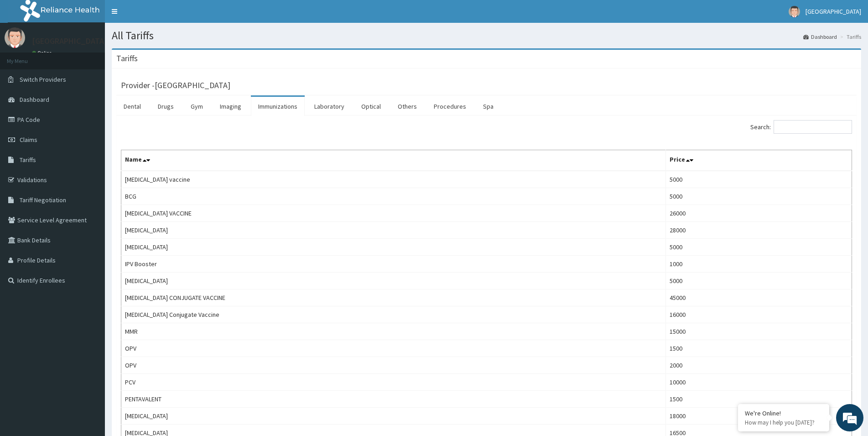  Describe the element at coordinates (393, 382) in the screenshot. I see `td: PCV` at that location.